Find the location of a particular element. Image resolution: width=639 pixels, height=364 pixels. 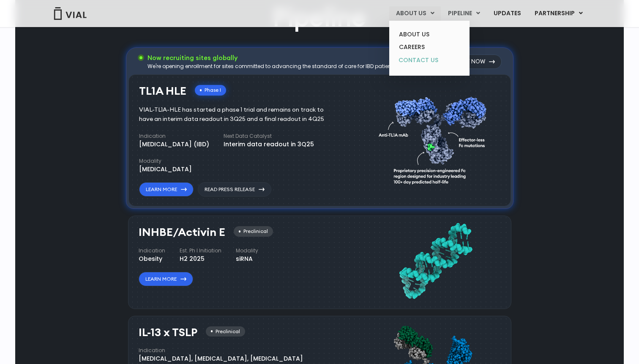

a: Apply Now is located at coordinates (474, 62).